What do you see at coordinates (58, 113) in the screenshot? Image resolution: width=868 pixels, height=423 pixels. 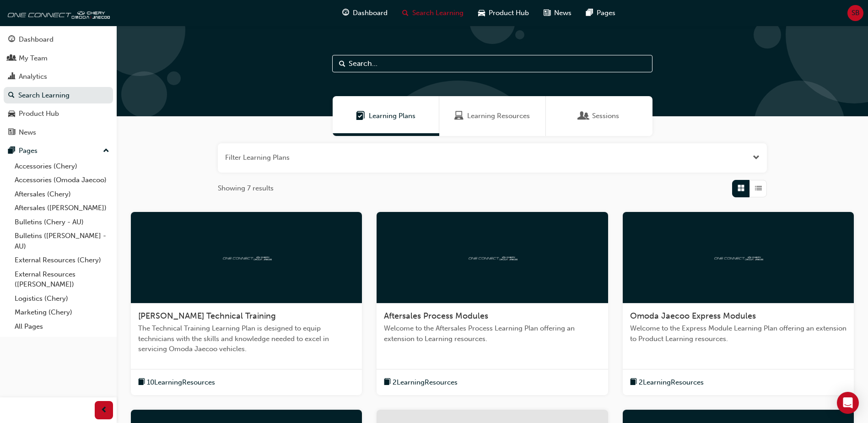 I see `a: Product Hub` at bounding box center [58, 113].